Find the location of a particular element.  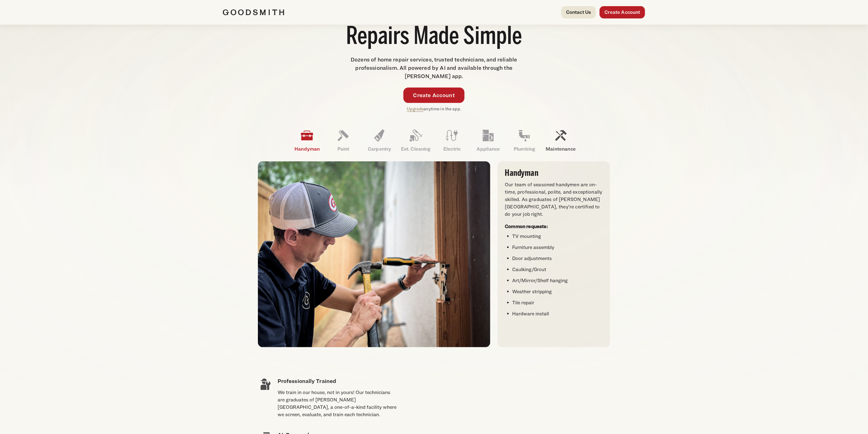

p: Electric is located at coordinates (452, 149).